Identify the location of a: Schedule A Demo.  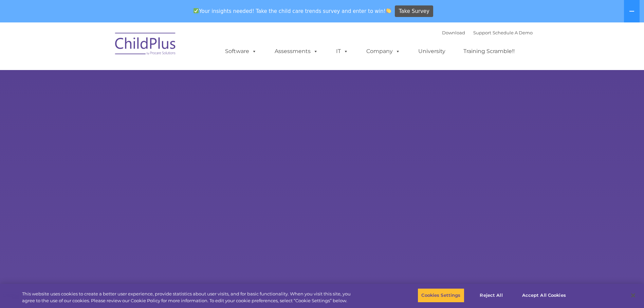
(513, 33).